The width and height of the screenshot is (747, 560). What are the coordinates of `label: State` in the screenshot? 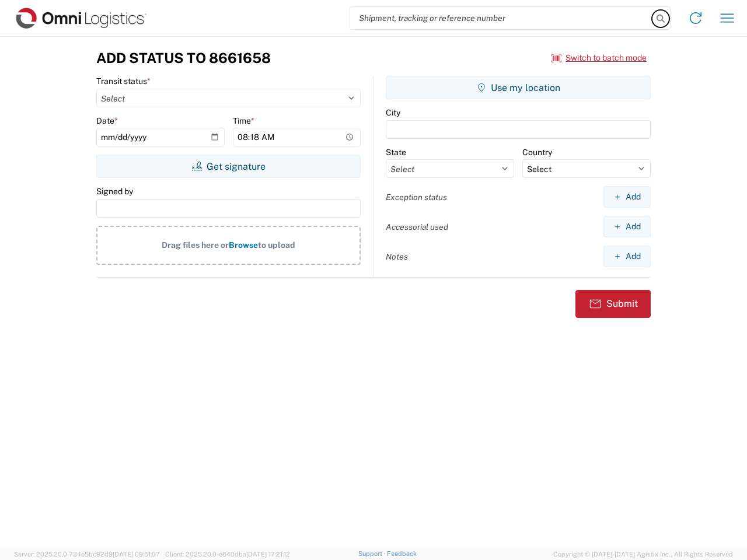 It's located at (395, 152).